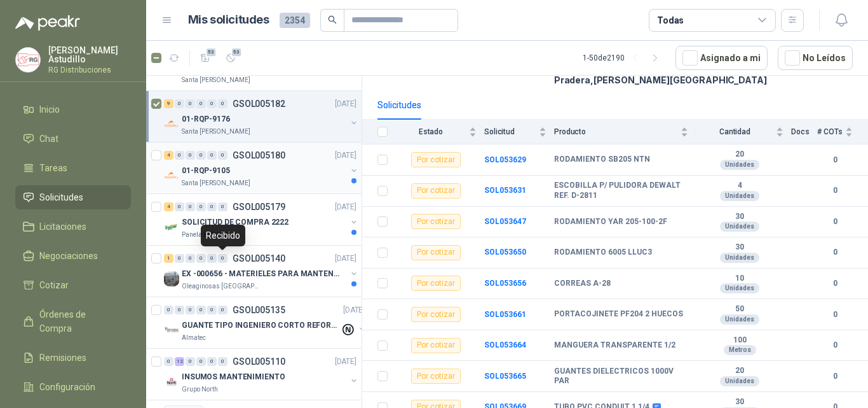 This screenshot has width=868, height=408. I want to click on b: MANGUERA TRANSPARENTE 1/2, so click(615, 346).